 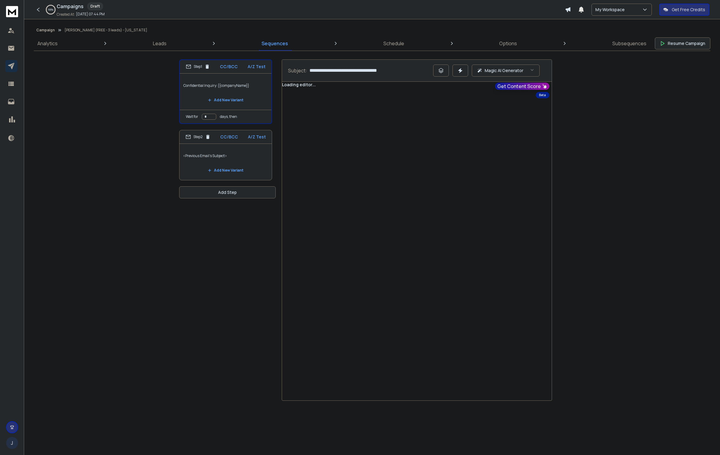 What do you see at coordinates (12, 443) in the screenshot?
I see `button: J` at bounding box center [12, 443].